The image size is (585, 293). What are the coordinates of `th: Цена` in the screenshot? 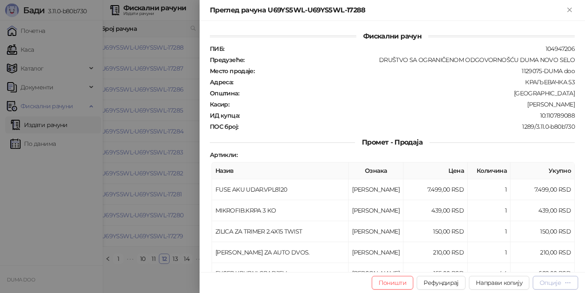 It's located at (435, 171).